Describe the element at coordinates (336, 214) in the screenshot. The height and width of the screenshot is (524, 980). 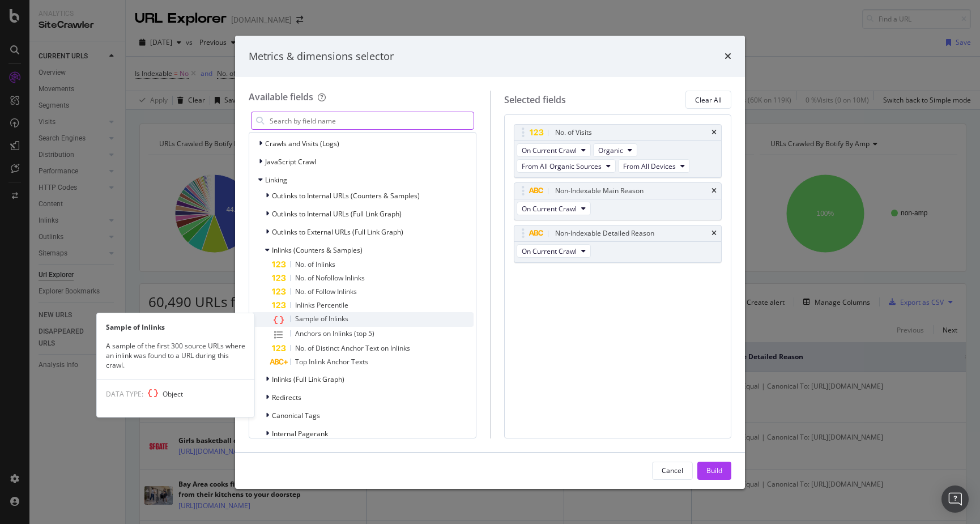
I see `span: Outlinks to Internal URLs (Full Link Graph)` at that location.